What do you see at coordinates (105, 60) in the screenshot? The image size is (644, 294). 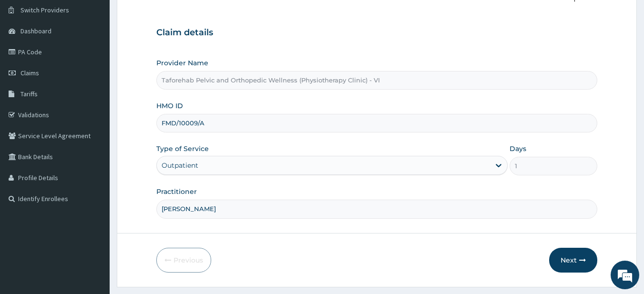 I see `div: Chat with us now` at bounding box center [105, 60].